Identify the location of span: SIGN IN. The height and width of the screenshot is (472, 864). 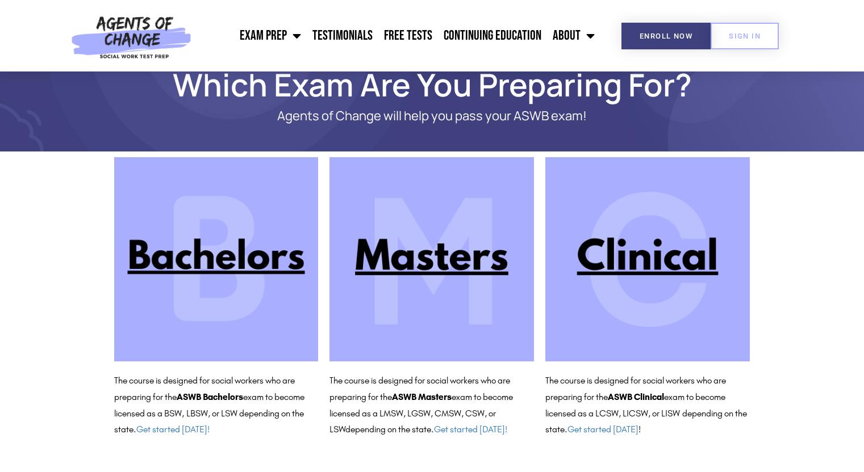
(744, 36).